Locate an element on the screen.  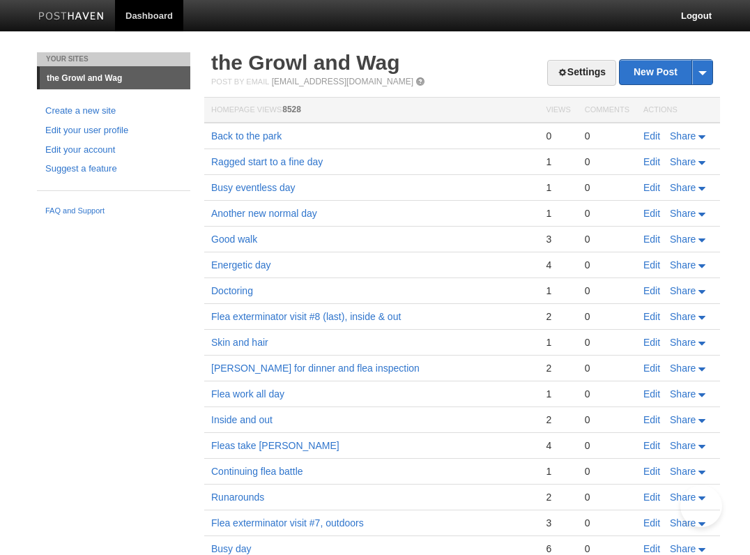
a: Back to the park is located at coordinates (246, 136).